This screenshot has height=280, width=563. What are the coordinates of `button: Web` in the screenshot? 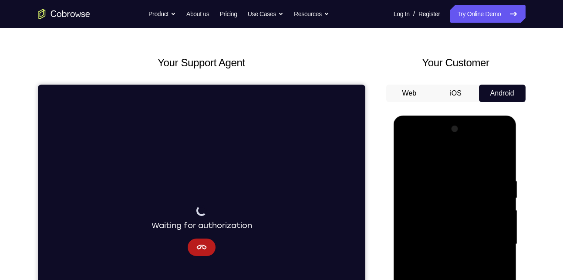 It's located at (410, 93).